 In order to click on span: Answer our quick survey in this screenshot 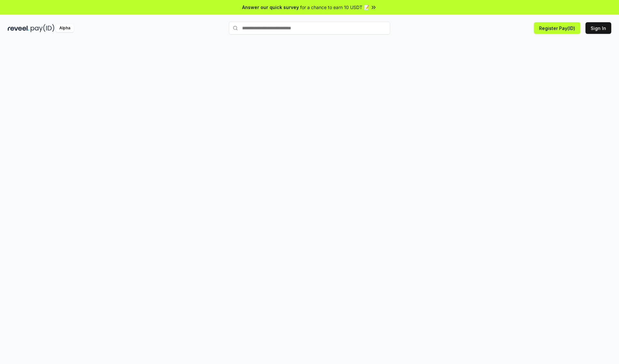, I will do `click(270, 7)`.